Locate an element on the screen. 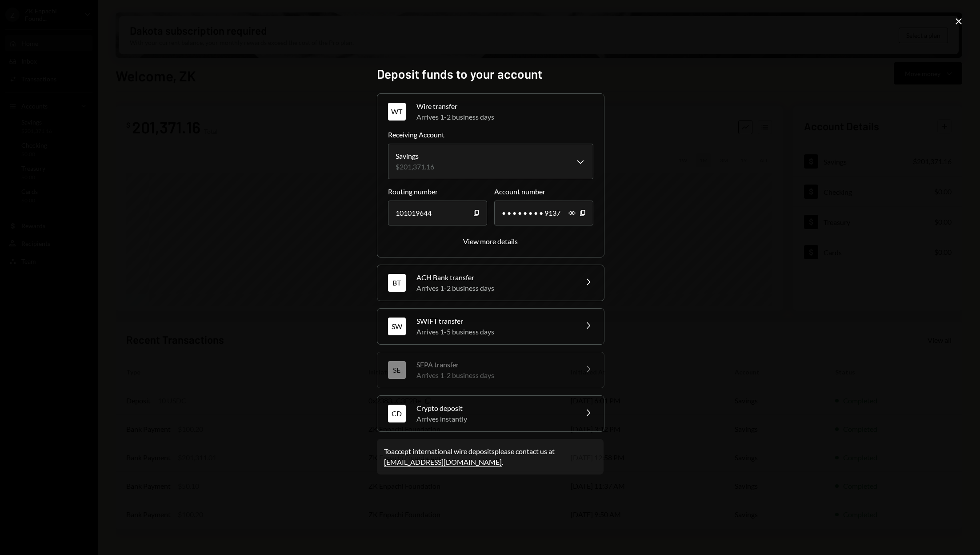 The height and width of the screenshot is (555, 980). button: CDCrypto depositArrives instantly is located at coordinates (491, 413).